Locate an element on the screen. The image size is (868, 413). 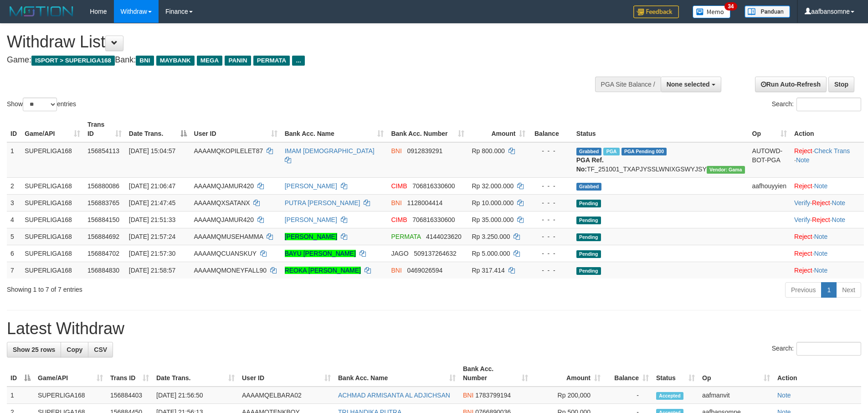
span: MAYBANK is located at coordinates (175, 61).